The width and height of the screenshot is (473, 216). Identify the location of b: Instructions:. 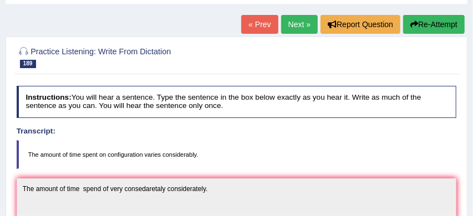
(48, 97).